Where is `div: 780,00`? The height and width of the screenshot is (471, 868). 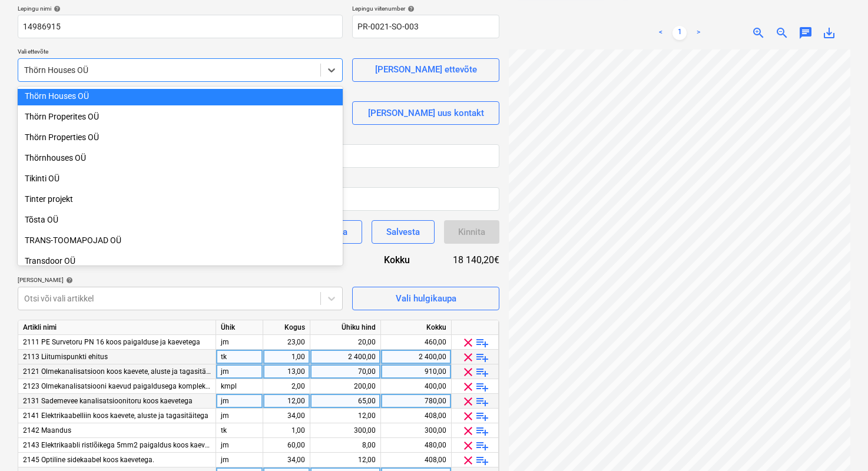 div: 780,00 is located at coordinates (416, 401).